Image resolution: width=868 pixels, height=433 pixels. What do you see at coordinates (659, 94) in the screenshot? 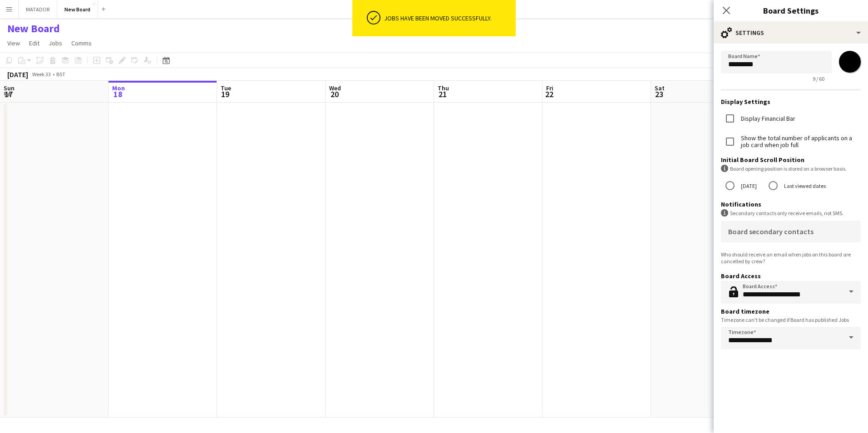
I see `span: 23` at bounding box center [659, 94].